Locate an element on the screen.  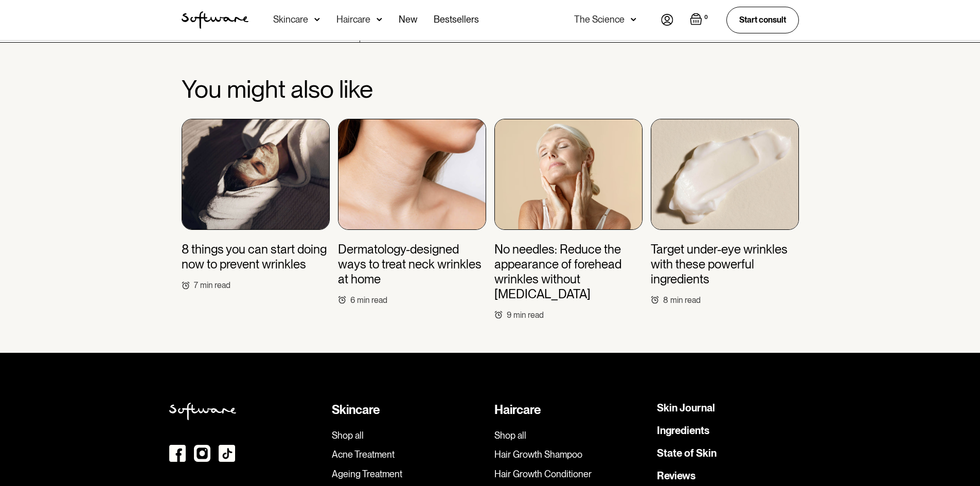
div: 9 is located at coordinates (509, 315).